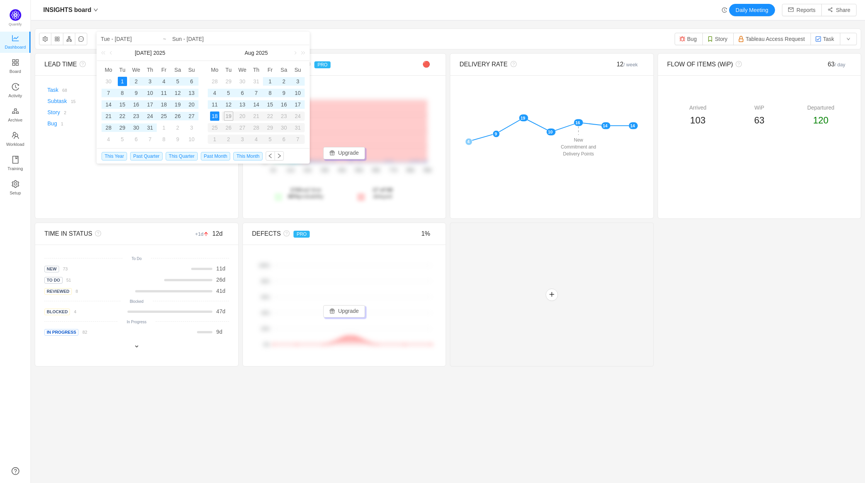 The height and width of the screenshot is (483, 865). What do you see at coordinates (114, 156) in the screenshot?
I see `span: This Year` at bounding box center [114, 156].